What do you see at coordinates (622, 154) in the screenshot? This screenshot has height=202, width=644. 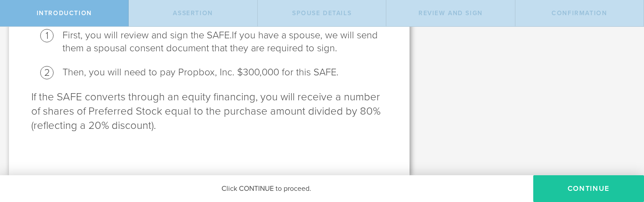 I see `div: Chat Widget` at bounding box center [622, 154].